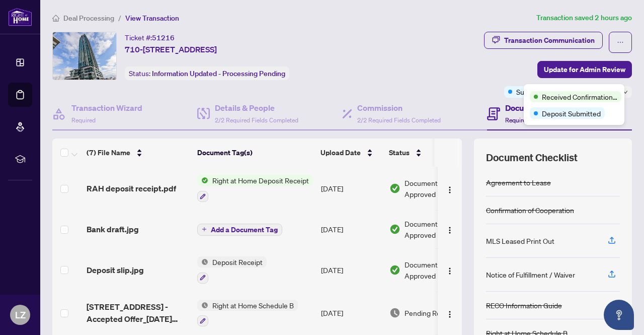 The width and height of the screenshot is (644, 335). Describe the element at coordinates (238, 262) in the screenshot. I see `span: Deposit Receipt` at that location.